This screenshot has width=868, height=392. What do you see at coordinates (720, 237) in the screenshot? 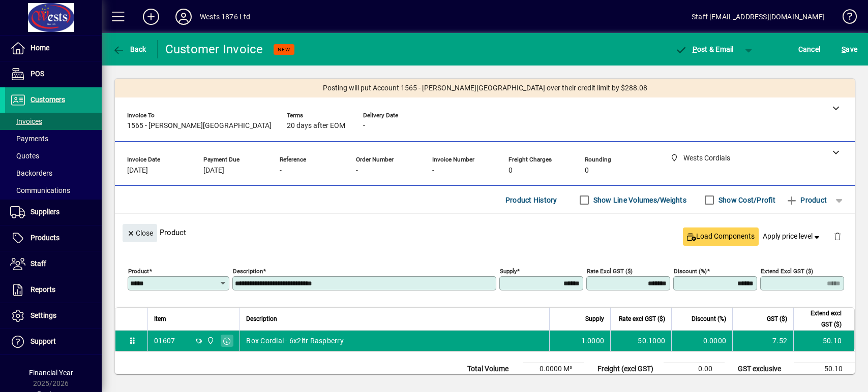
I see `button: Load Components` at bounding box center [720, 237].